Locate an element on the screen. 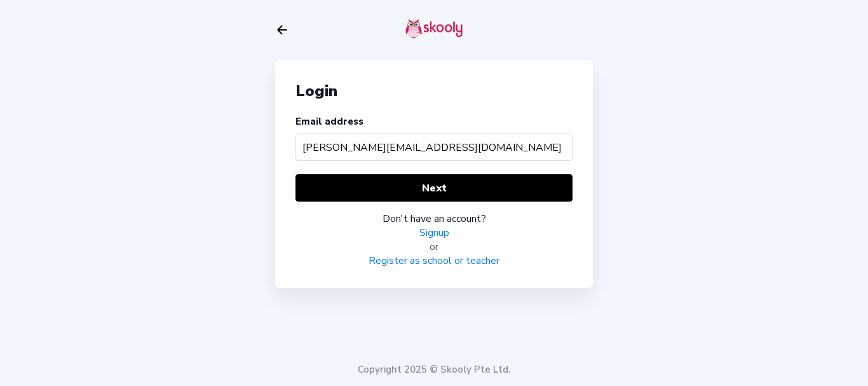 This screenshot has height=386, width=868. img: skooly-logo.png is located at coordinates (434, 29).